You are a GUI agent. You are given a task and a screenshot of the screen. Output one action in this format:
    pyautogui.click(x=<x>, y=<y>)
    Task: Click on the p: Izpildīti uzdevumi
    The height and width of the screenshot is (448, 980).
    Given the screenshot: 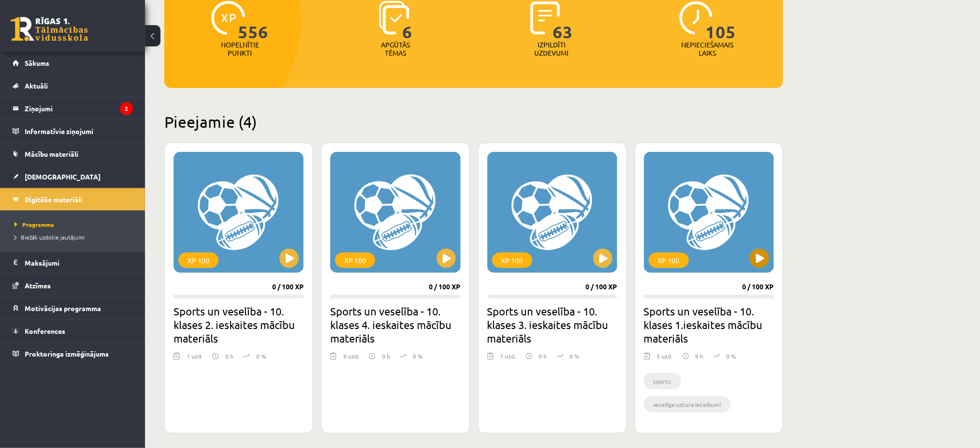 What is the action you would take?
    pyautogui.click(x=551, y=49)
    